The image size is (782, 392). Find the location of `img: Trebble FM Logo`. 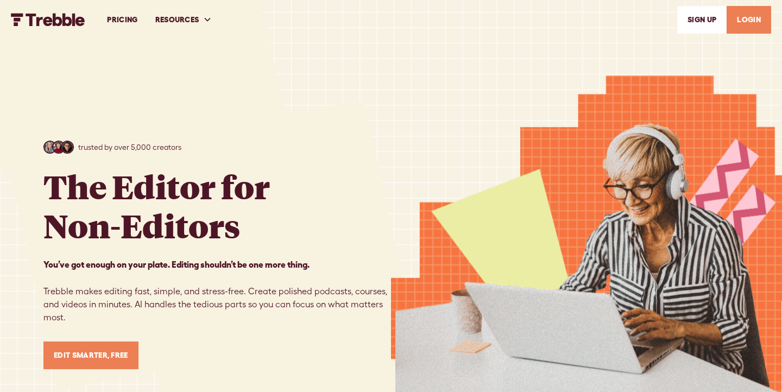

img: Trebble FM Logo is located at coordinates (48, 20).